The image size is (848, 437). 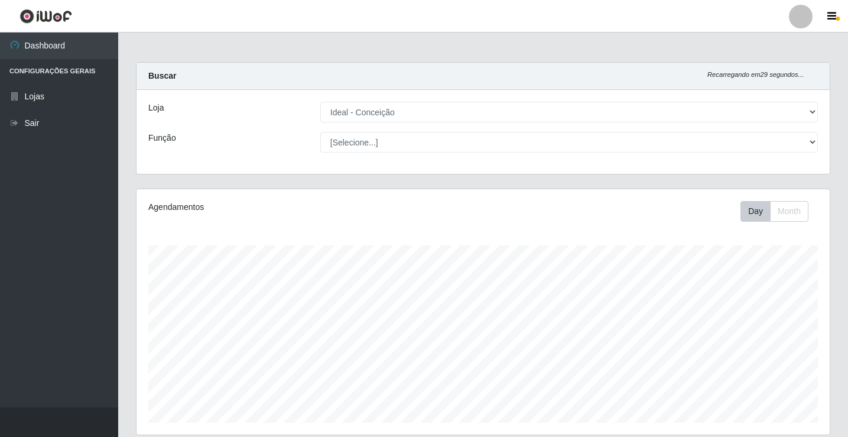 I want to click on label: Função, so click(x=162, y=138).